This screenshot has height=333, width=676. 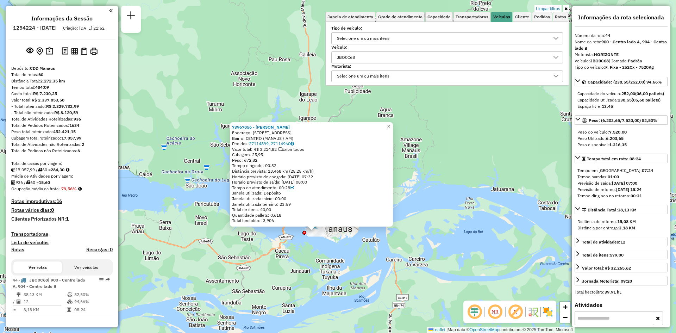 What do you see at coordinates (650, 93) in the screenshot?
I see `strong: (06,00 pallets)` at bounding box center [650, 93].